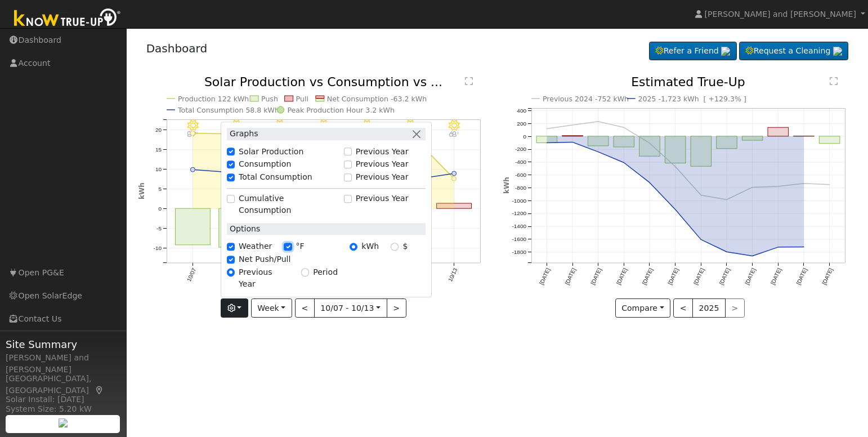  What do you see at coordinates (231, 164) in the screenshot?
I see `input: Consumption` at bounding box center [231, 164].